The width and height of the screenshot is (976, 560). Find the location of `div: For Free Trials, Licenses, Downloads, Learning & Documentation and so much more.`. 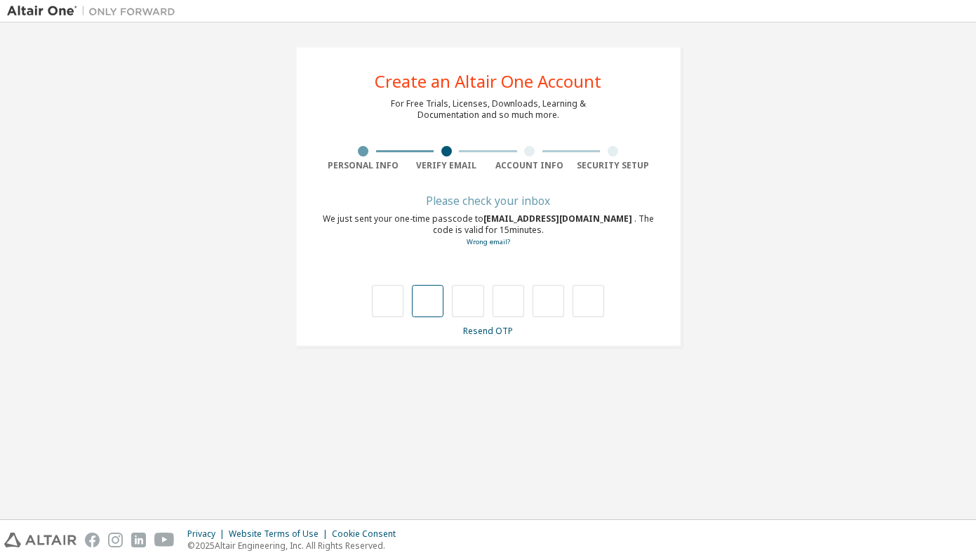

div: For Free Trials, Licenses, Downloads, Learning & Documentation and so much more. is located at coordinates (488, 109).